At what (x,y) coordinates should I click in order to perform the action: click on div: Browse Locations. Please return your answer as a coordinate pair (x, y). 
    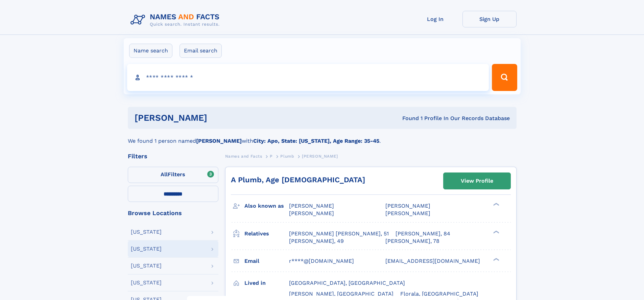
    Looking at the image, I should click on (173, 213).